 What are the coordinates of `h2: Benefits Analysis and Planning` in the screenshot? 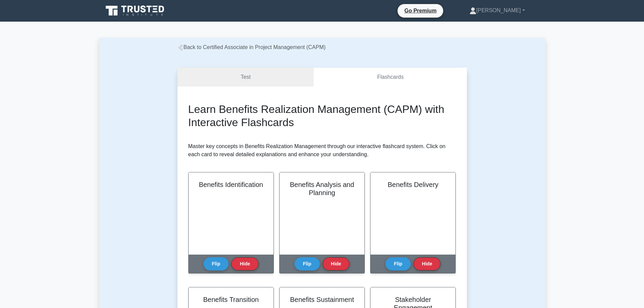 It's located at (322, 188).